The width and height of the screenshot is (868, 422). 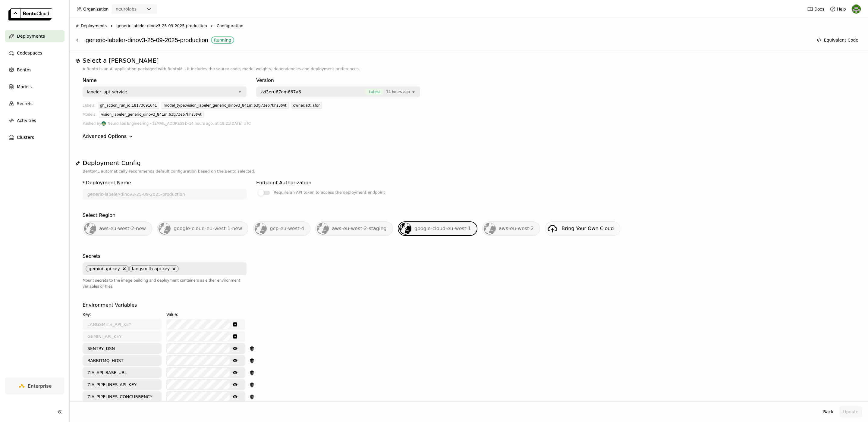 I want to click on span: Activities, so click(x=26, y=121).